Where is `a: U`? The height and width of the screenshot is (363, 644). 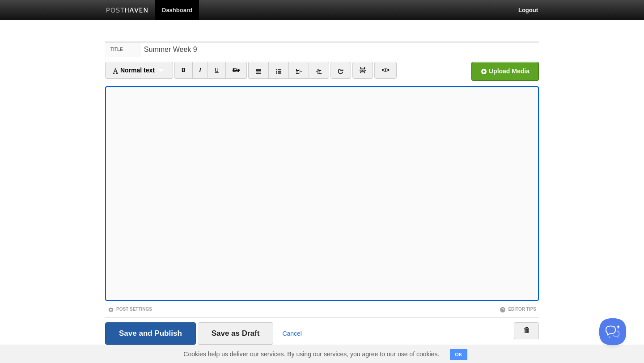
a: U is located at coordinates (217, 70).